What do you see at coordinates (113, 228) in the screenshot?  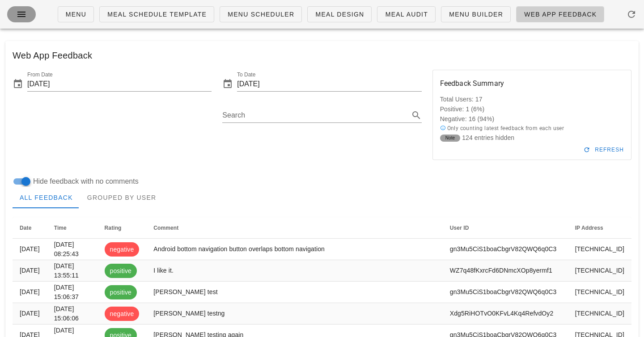 I see `span: Rating` at bounding box center [113, 228].